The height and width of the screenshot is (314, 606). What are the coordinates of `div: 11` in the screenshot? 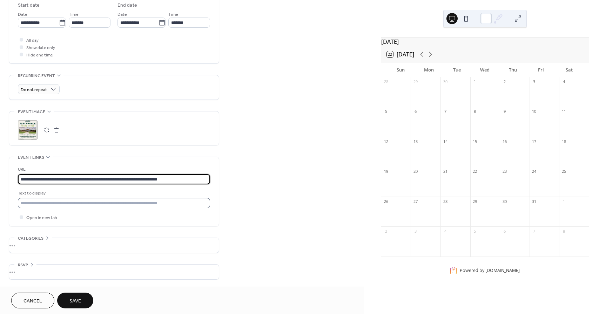 It's located at (564, 112).